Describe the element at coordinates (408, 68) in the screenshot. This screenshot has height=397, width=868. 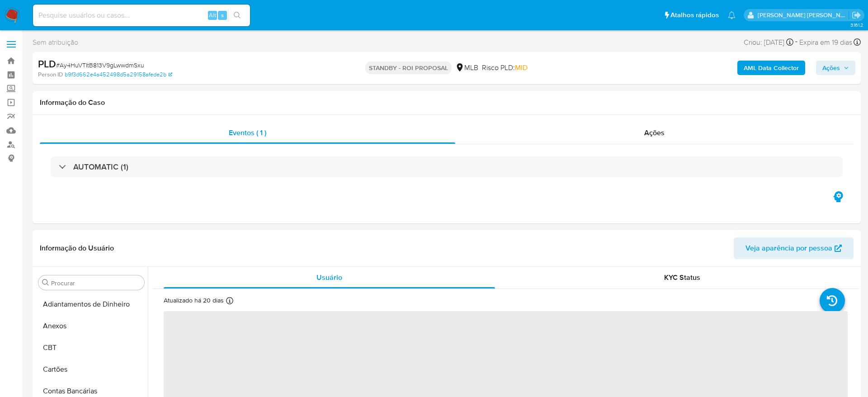
I see `p: STANDBY - ROI PROPOSAL` at that location.